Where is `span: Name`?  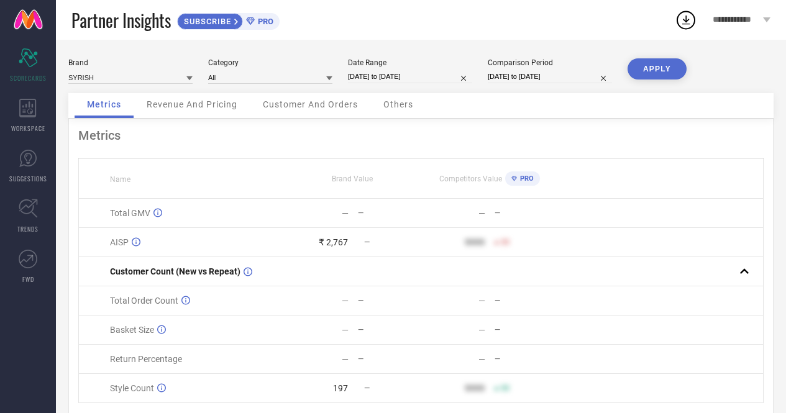 span: Name is located at coordinates (120, 180).